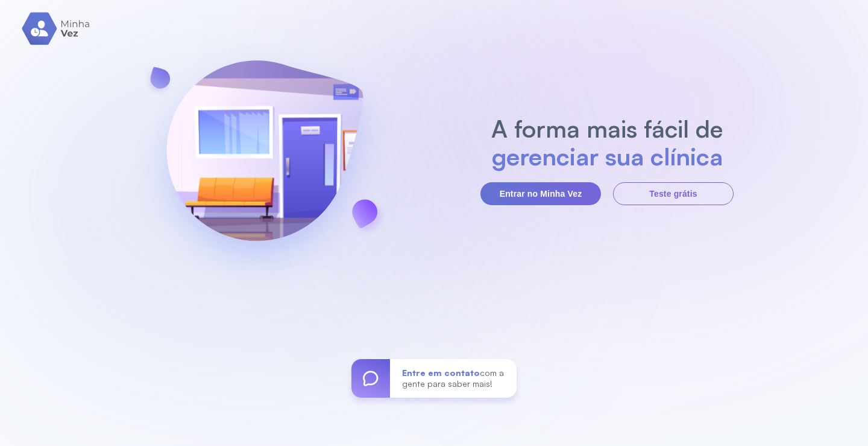 This screenshot has width=868, height=446. What do you see at coordinates (56, 29) in the screenshot?
I see `img: logo.svg` at bounding box center [56, 29].